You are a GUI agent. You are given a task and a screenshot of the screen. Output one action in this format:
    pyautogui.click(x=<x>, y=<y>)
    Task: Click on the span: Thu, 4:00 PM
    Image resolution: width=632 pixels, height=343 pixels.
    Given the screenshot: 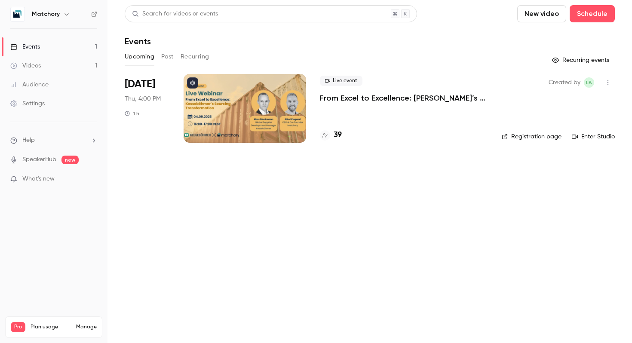 What is the action you would take?
    pyautogui.click(x=143, y=99)
    